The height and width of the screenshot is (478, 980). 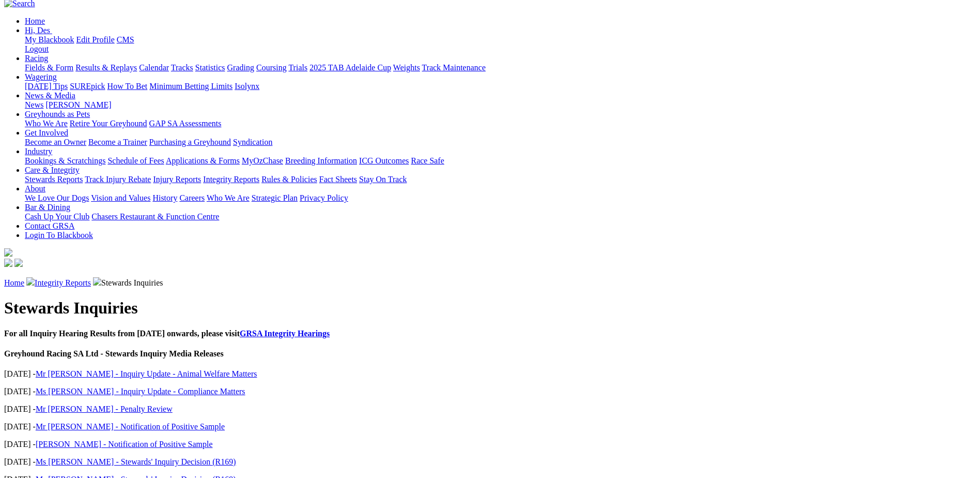 What do you see at coordinates (202, 160) in the screenshot?
I see `a: Applications & Forms` at bounding box center [202, 160].